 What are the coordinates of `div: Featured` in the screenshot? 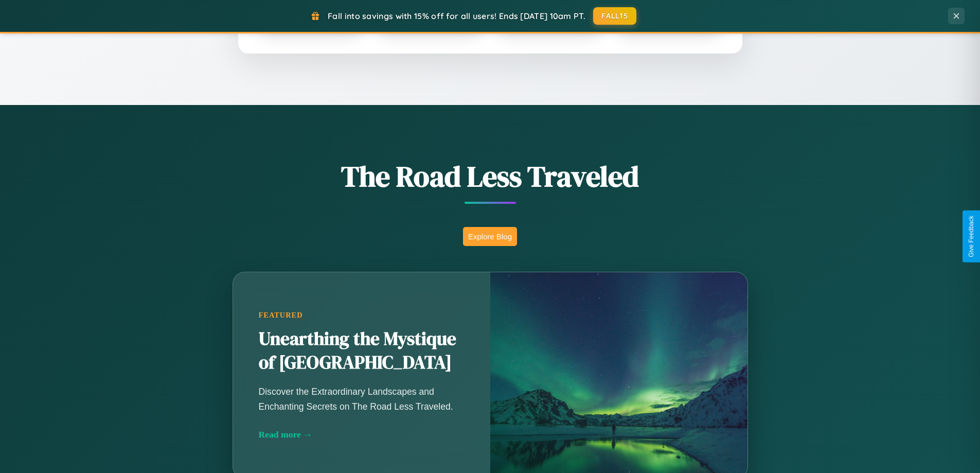 It's located at (361, 315).